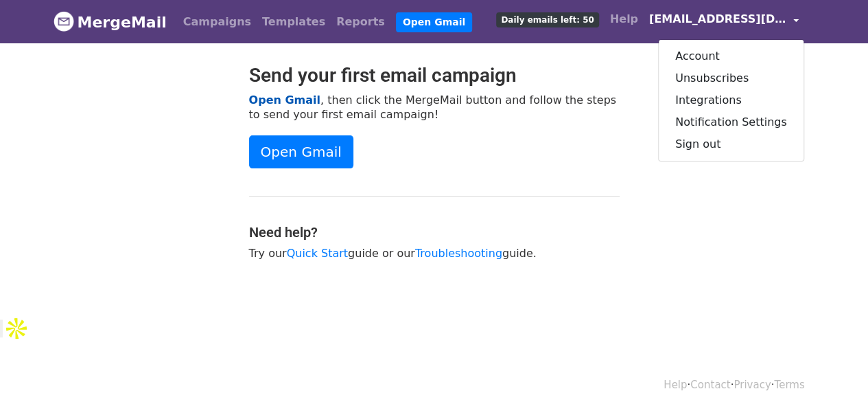 Image resolution: width=868 pixels, height=411 pixels. I want to click on a: MergeMail, so click(109, 22).